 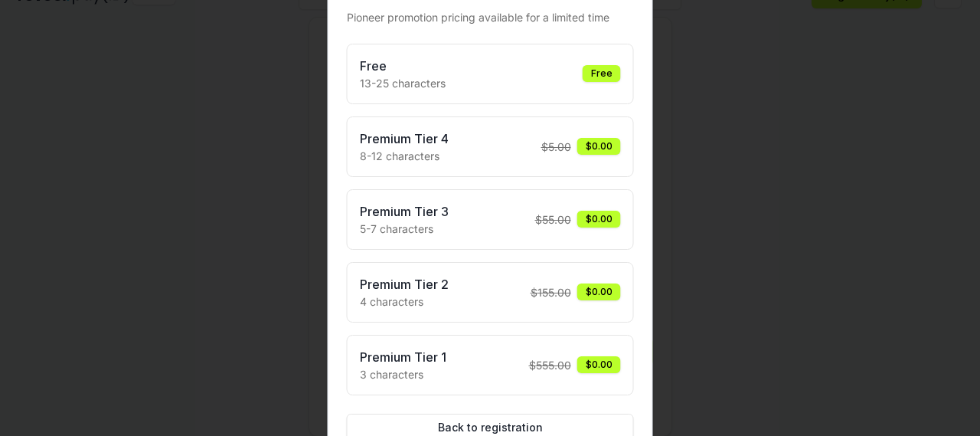 I want to click on div: Pioneer promotion pricing available for a limited time, so click(x=490, y=17).